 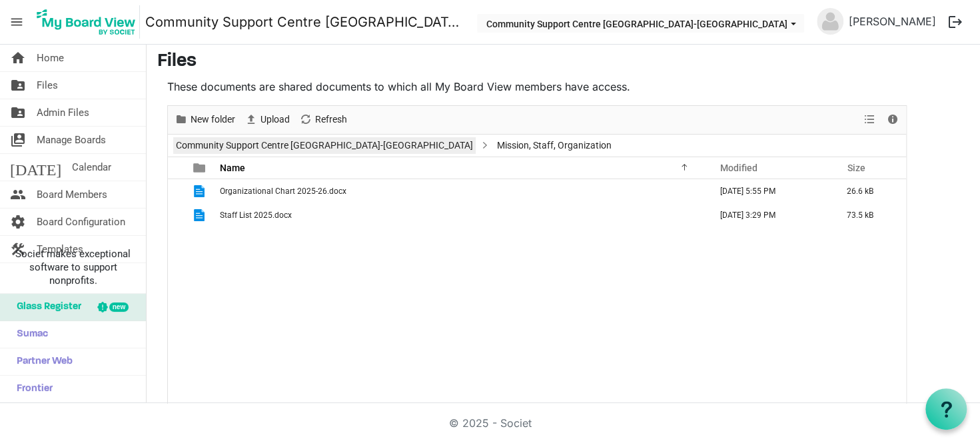 I want to click on img: no-profile-picture.svg, so click(x=830, y=22).